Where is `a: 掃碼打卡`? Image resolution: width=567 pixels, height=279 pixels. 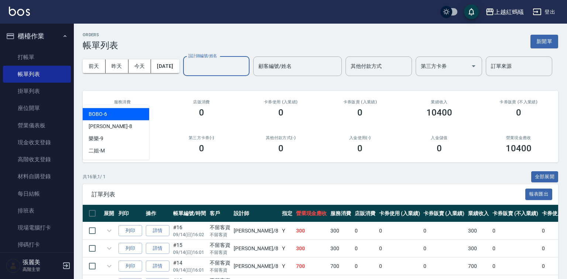 a: 掃碼打卡 is located at coordinates (37, 245).